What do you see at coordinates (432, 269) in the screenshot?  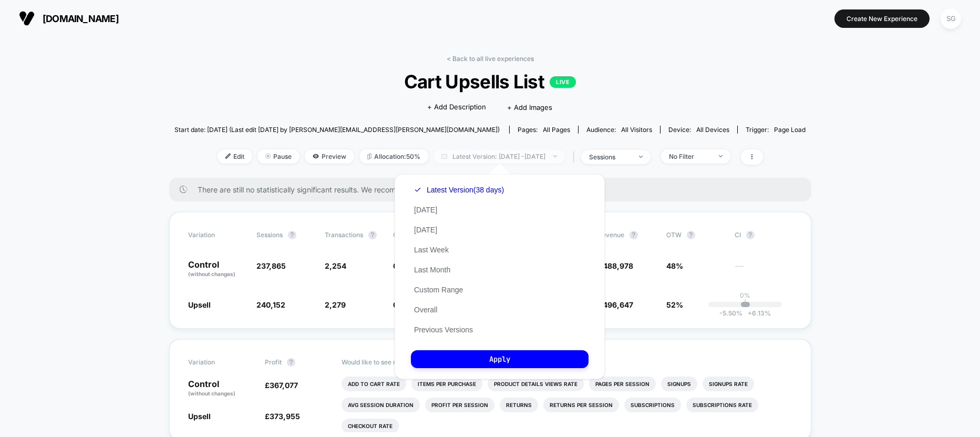 I see `button: Last Month` at bounding box center [432, 269].